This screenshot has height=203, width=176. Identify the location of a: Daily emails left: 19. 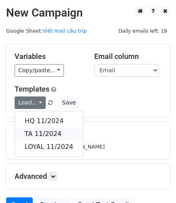
(143, 31).